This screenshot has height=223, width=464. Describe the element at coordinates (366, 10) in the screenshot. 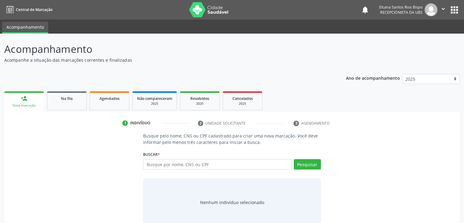

I see `button: notifications` at that location.